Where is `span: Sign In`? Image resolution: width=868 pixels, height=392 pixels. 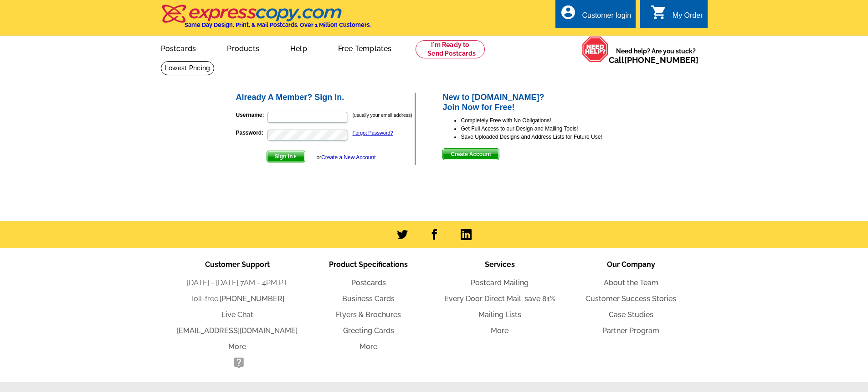
span: Sign In is located at coordinates (286, 156).